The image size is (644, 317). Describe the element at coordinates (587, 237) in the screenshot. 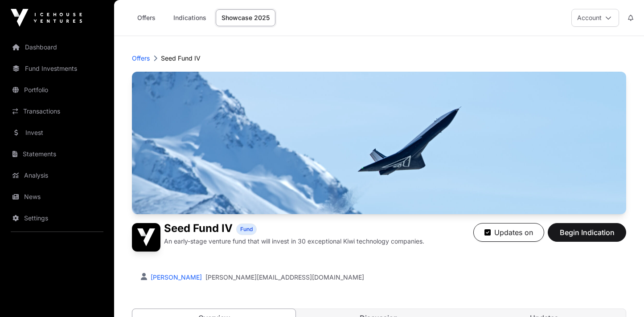

I see `a: Begin Indication` at that location.